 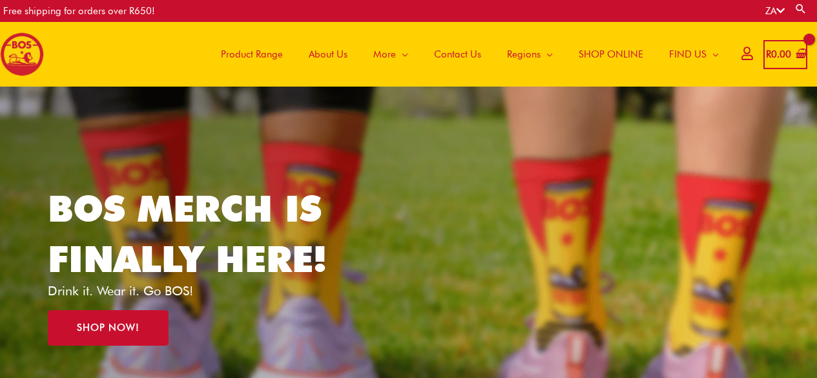 What do you see at coordinates (384, 54) in the screenshot?
I see `span: More` at bounding box center [384, 54].